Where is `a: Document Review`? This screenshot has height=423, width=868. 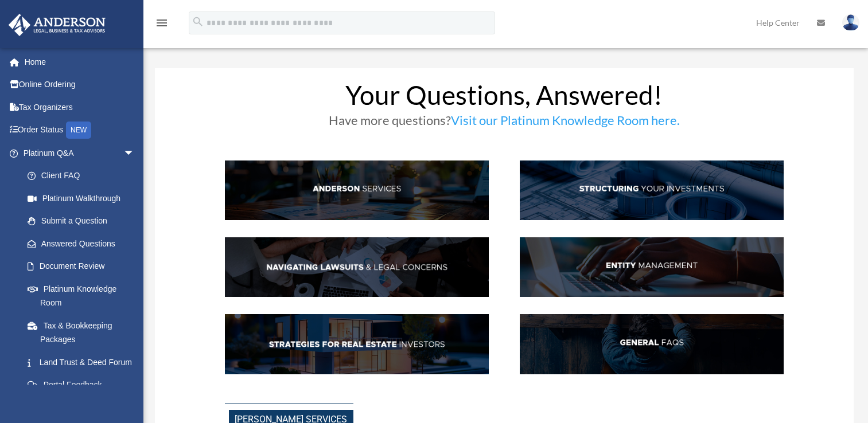 a: Document Review is located at coordinates (83, 267).